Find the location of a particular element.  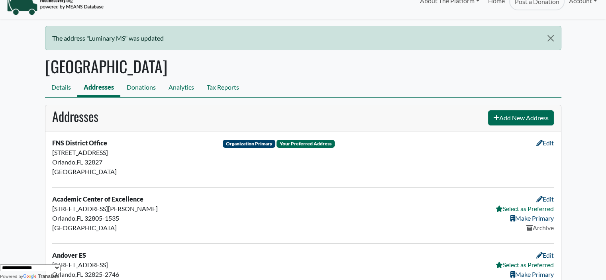

a: Analytics is located at coordinates (181, 88).